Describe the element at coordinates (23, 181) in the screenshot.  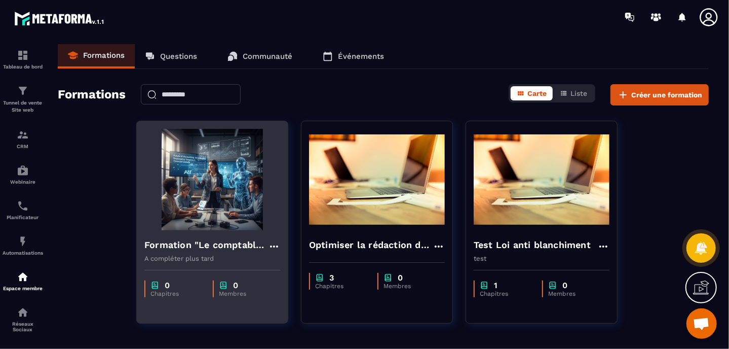
I see `p: Webinaire` at that location.